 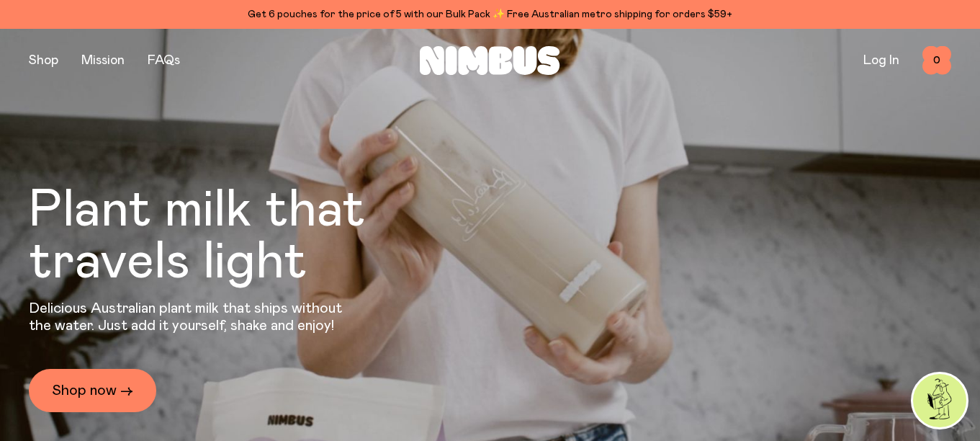 What do you see at coordinates (490, 14) in the screenshot?
I see `div: Get 6 pouches for the price of 5 with our Bulk Pack ✨ Free Australian metro shipping for orders $59+` at bounding box center [490, 14].